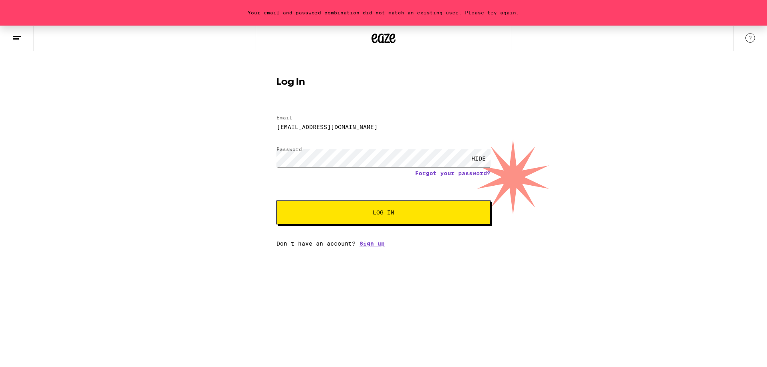 Image resolution: width=767 pixels, height=367 pixels. Describe the element at coordinates (372, 244) in the screenshot. I see `a: Sign up` at that location.